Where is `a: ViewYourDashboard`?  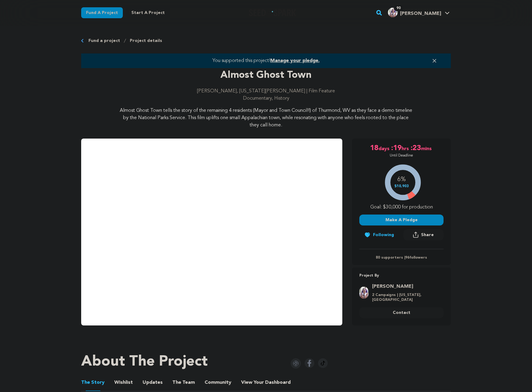
a: ViewYourDashboard is located at coordinates (266, 383).